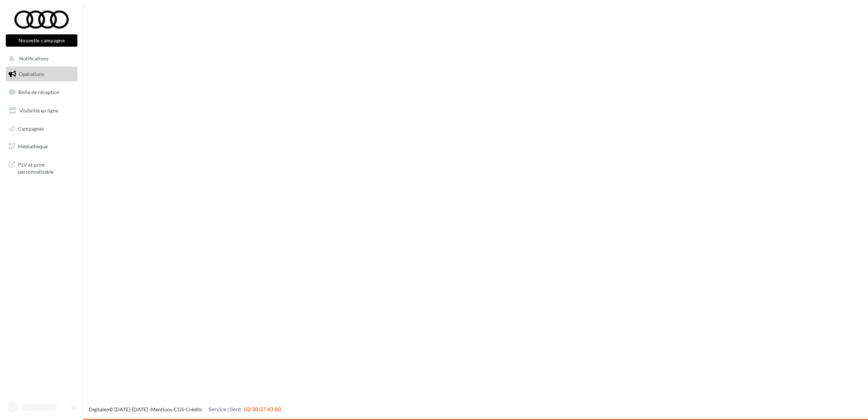  Describe the element at coordinates (41, 92) in the screenshot. I see `a: Boîte de réception` at that location.